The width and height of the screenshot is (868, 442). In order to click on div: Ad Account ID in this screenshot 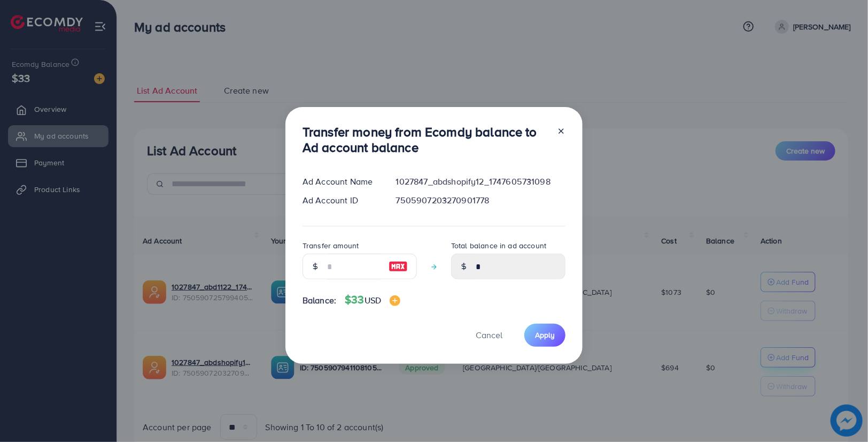, I will do `click(340, 200)`.